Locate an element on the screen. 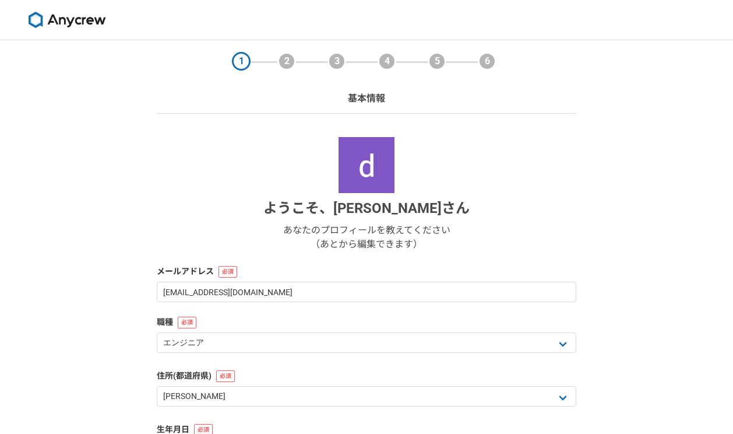 This screenshot has width=733, height=434. label: 住所(都道府県) is located at coordinates (367, 375).